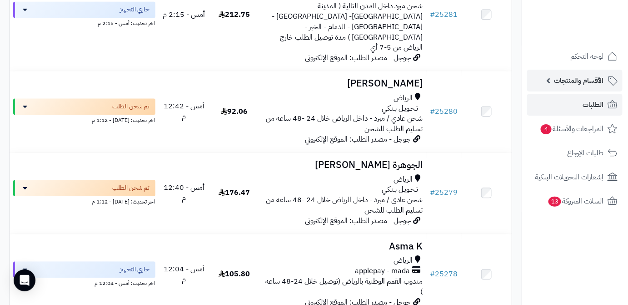  What do you see at coordinates (383, 271) in the screenshot?
I see `span: applepay - mada` at bounding box center [383, 271].